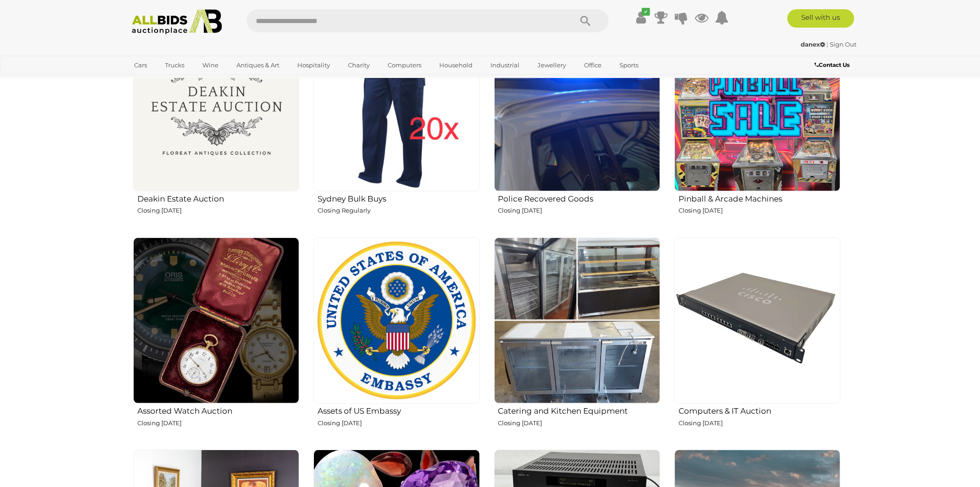 This screenshot has height=487, width=980. What do you see at coordinates (217, 321) in the screenshot?
I see `img: Assorted Watch Auction` at bounding box center [217, 321].